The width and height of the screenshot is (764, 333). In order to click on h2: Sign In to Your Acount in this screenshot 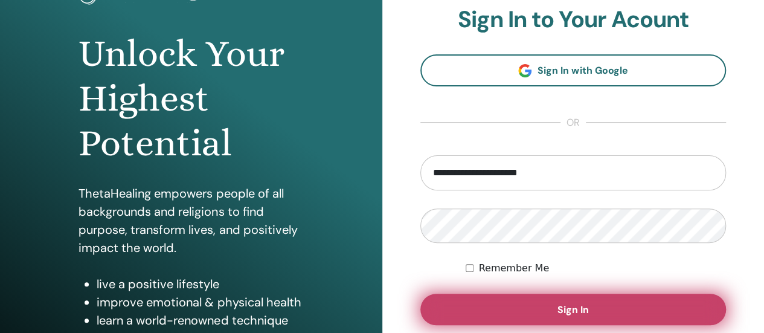, I will do `click(573, 20)`.